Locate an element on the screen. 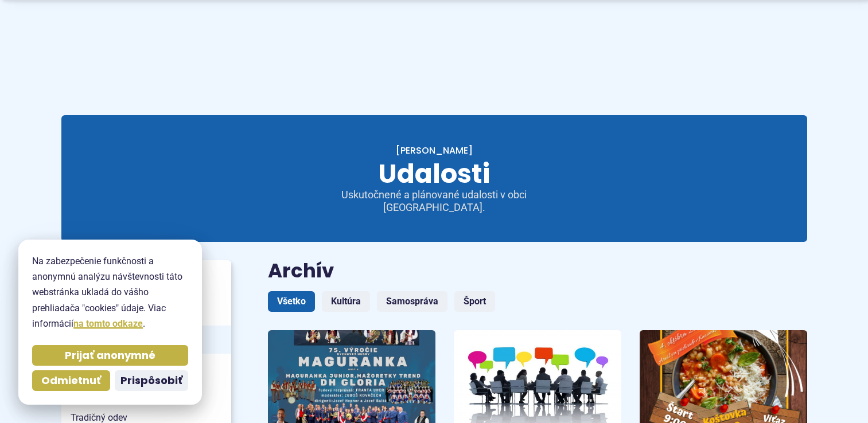 Image resolution: width=868 pixels, height=423 pixels. span: Odmietnuť is located at coordinates (71, 381).